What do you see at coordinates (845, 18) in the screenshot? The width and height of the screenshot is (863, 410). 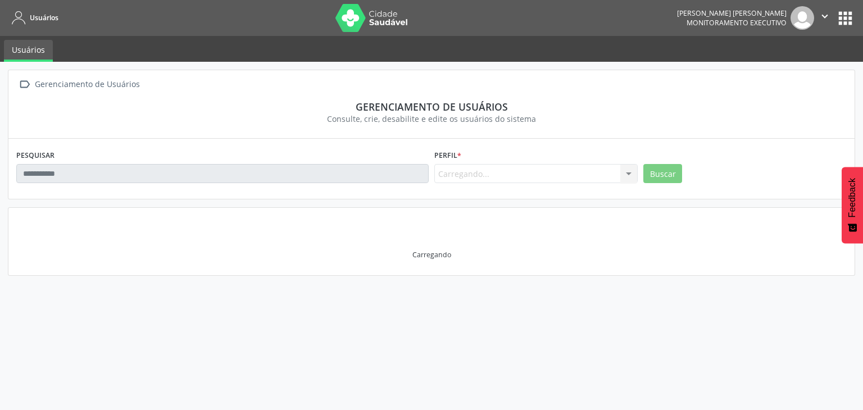 I see `button: apps` at bounding box center [845, 18].